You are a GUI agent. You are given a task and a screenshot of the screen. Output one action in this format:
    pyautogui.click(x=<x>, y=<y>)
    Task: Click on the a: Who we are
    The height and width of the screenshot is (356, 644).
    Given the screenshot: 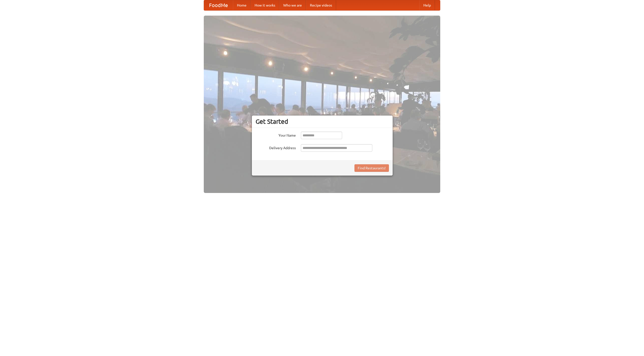 What is the action you would take?
    pyautogui.click(x=292, y=5)
    